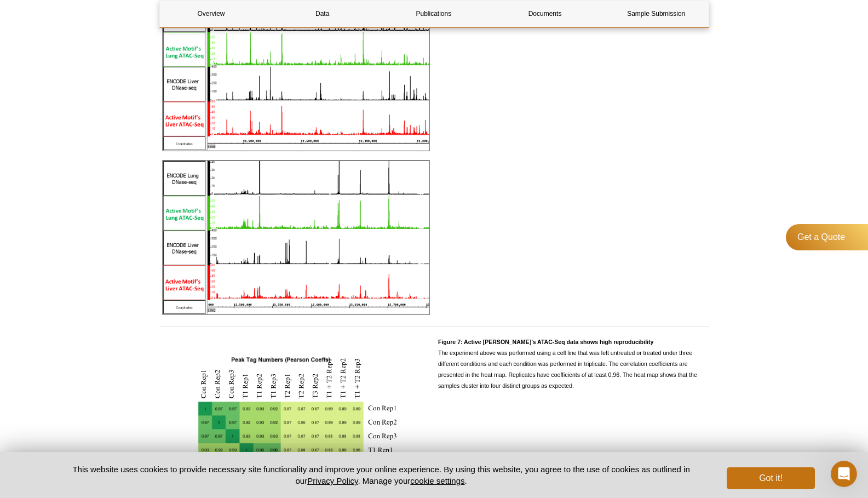 The width and height of the screenshot is (868, 498). What do you see at coordinates (545, 14) in the screenshot?
I see `a: Documents` at bounding box center [545, 14].